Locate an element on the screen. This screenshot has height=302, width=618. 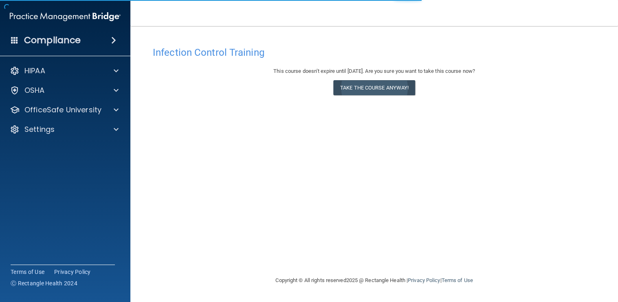
div: Copyright © All rights reserved 2025 @ Rectangle Health | | is located at coordinates (374, 281).